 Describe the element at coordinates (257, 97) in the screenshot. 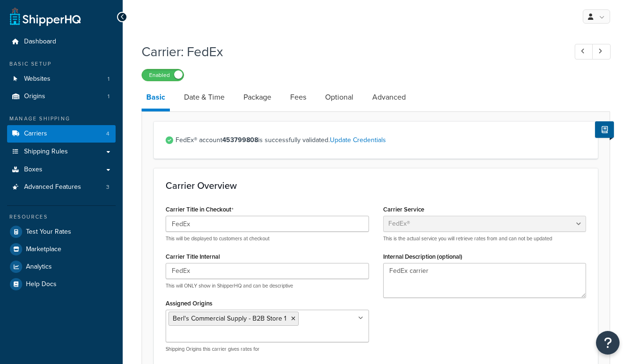

I see `a: Package` at that location.